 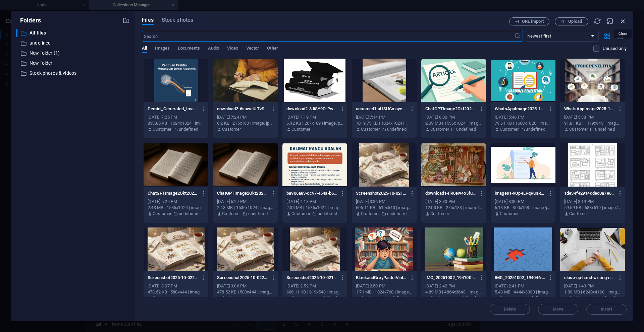 I want to click on p: ChatGPTImage2Okt202522.25.18-7jbh4hvBcKvaLEjn9ynyyg.png, so click(x=242, y=193).